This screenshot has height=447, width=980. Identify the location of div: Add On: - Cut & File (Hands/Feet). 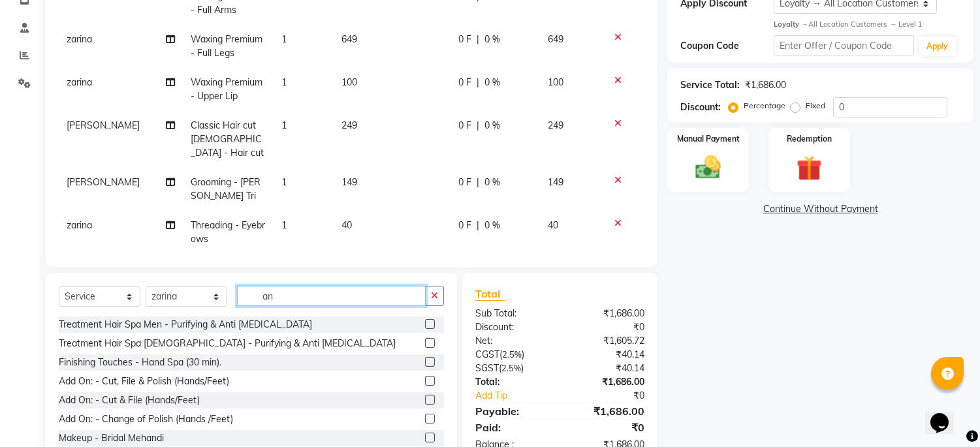
(129, 400).